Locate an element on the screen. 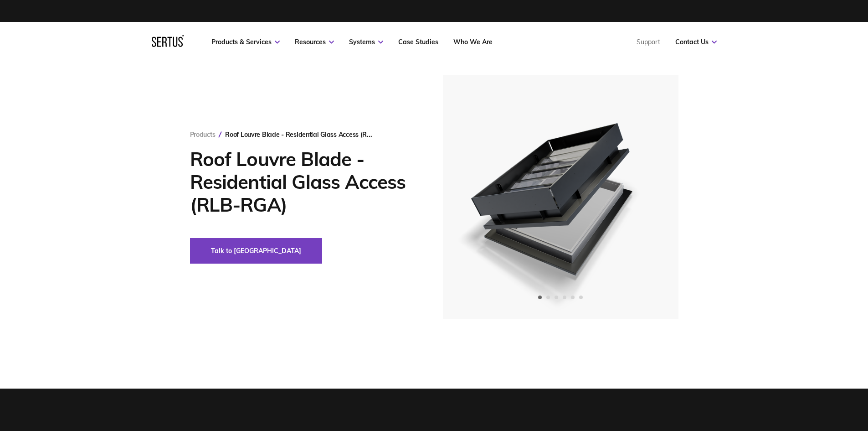 This screenshot has height=431, width=868. span: Go to slide 2 is located at coordinates (548, 297).